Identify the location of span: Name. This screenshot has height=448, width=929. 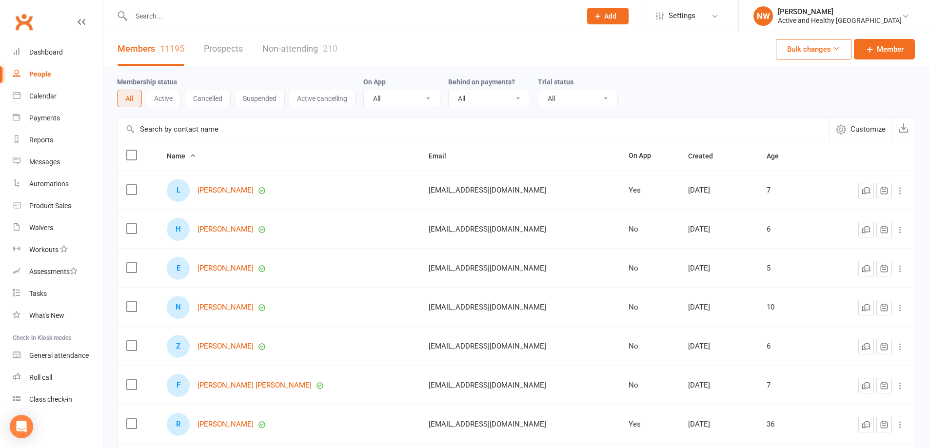
(181, 156).